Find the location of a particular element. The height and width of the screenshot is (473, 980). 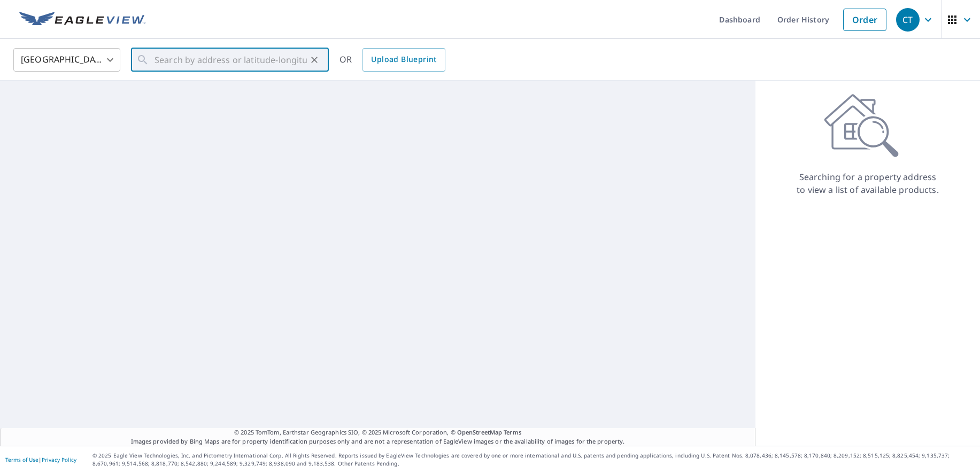

p: Searching for a property address to view a list of available products. is located at coordinates (868, 184).